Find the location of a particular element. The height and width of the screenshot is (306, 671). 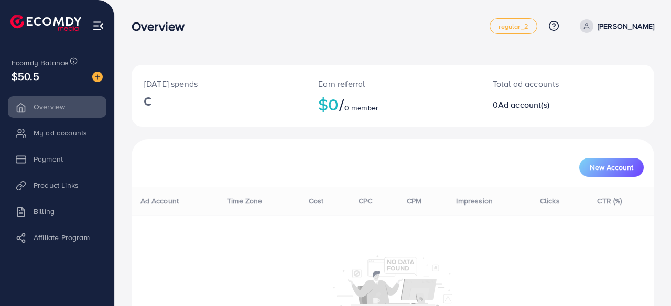

img: menu is located at coordinates (98, 26).